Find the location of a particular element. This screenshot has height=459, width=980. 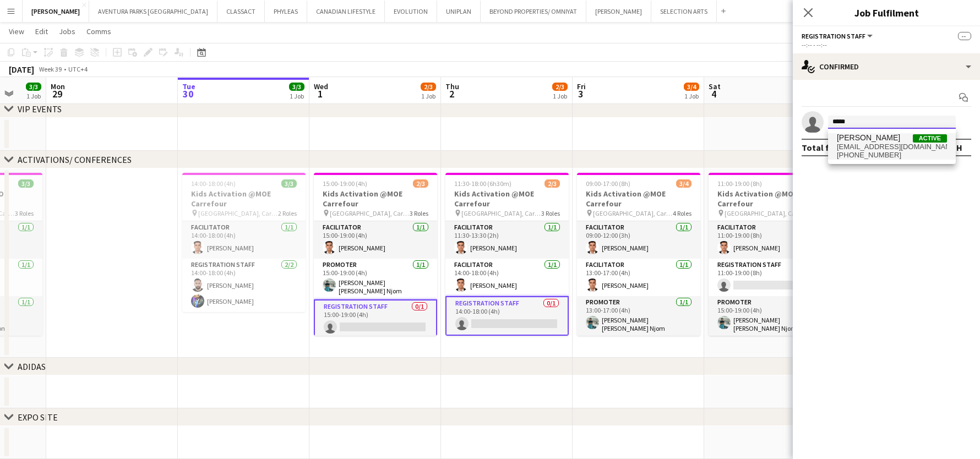

span: 11:30-18:00 (6h30m) is located at coordinates (483, 183).